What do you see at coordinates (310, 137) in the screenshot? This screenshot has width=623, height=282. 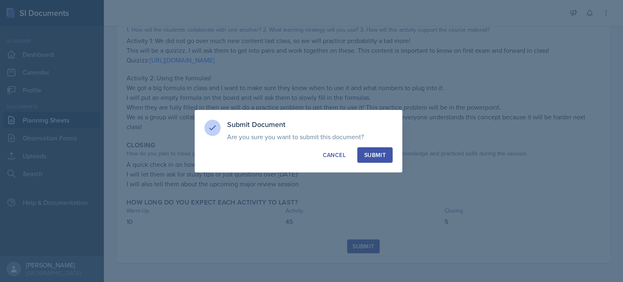 I see `p: Are you sure you want to submit this document?` at bounding box center [310, 137].